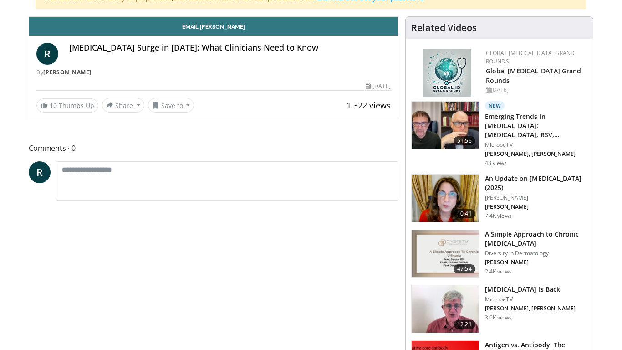 This screenshot has height=350, width=622. What do you see at coordinates (445, 253) in the screenshot?
I see `img: dc941aa0-c6d2-40bd-ba0f-da81891a6313.png.150x105_q85_crop-smart_upscale.png` at bounding box center [445, 253].